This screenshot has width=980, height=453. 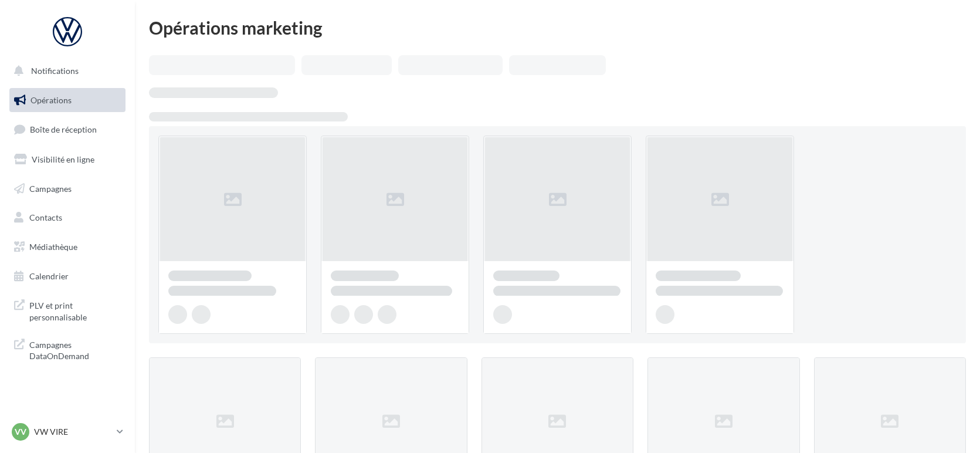 I want to click on span: VV, so click(x=21, y=432).